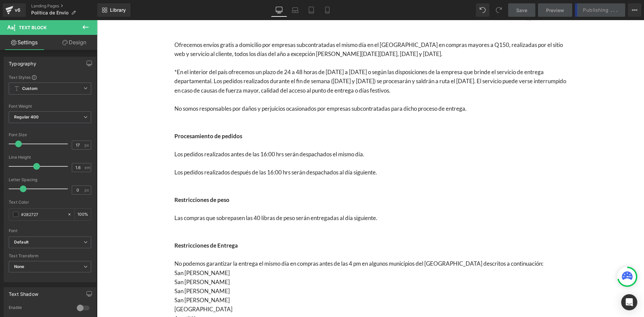 The width and height of the screenshot is (644, 317). Describe the element at coordinates (32, 27) in the screenshot. I see `span: Text Block` at that location.